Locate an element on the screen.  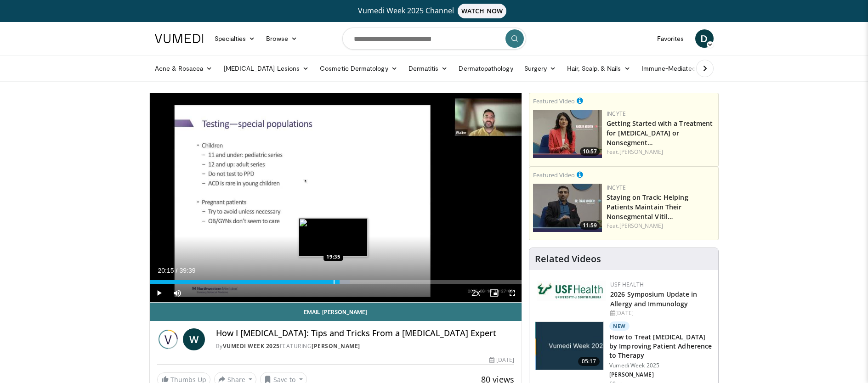
a: 11:59 is located at coordinates (567, 208).